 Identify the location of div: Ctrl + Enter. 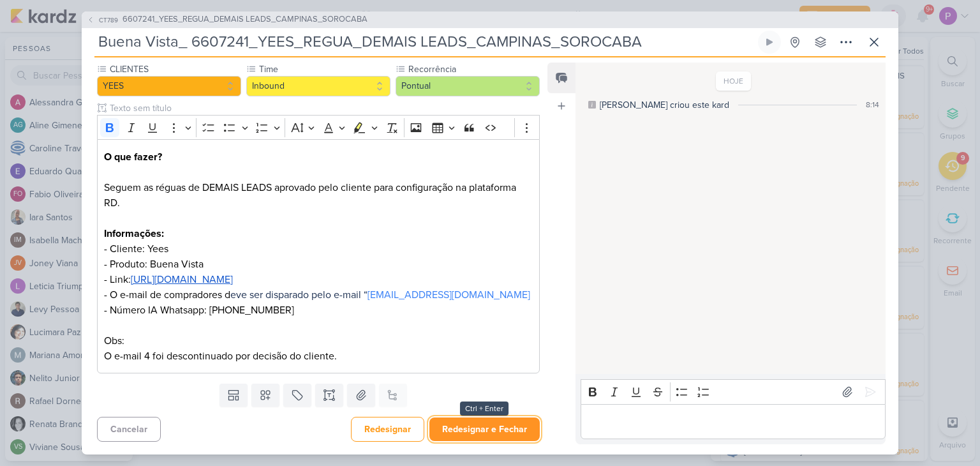
(484, 408).